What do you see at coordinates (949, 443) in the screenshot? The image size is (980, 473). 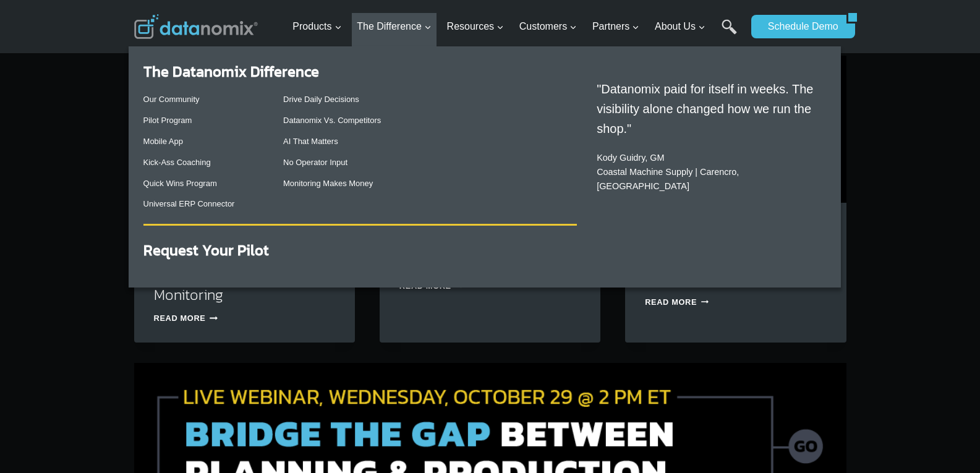 I see `div: Chat Widget` at bounding box center [949, 443].